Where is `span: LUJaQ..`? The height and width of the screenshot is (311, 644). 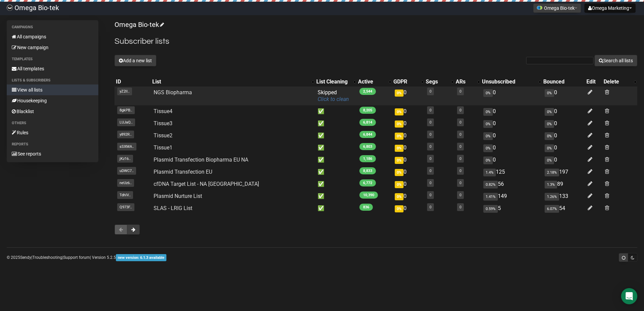 span: LUJaQ.. is located at coordinates (126, 122).